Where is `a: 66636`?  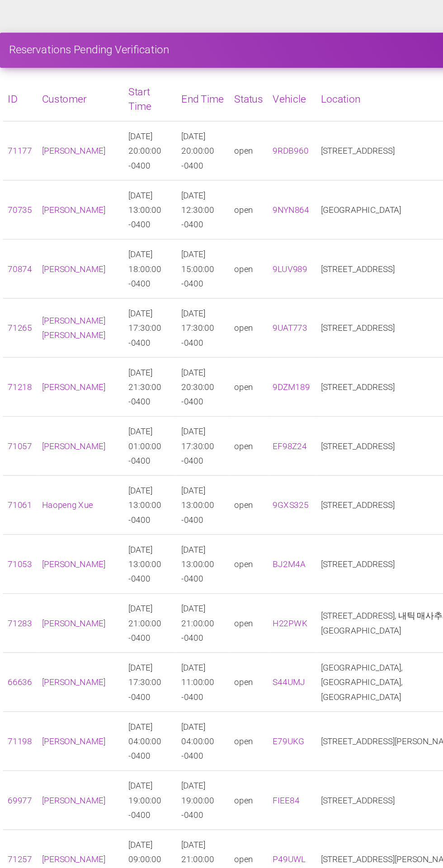 a: 66636 is located at coordinates (35, 532).